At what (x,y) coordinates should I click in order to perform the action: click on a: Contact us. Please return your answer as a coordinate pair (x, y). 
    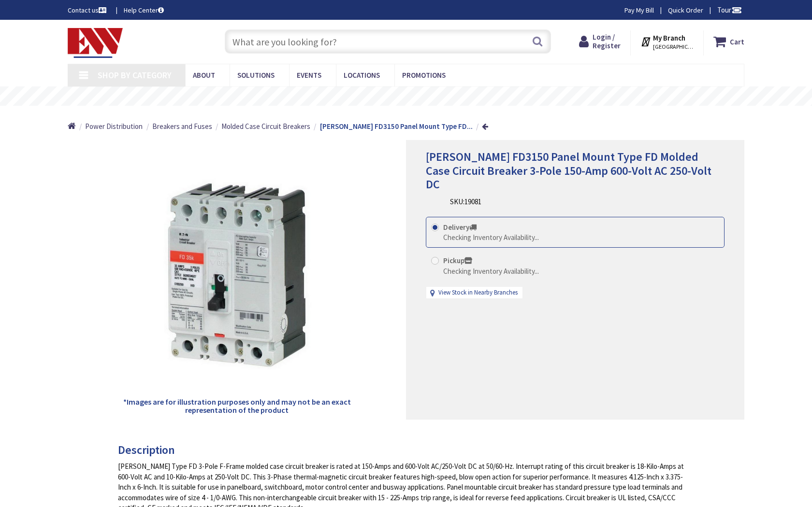
    Looking at the image, I should click on (88, 10).